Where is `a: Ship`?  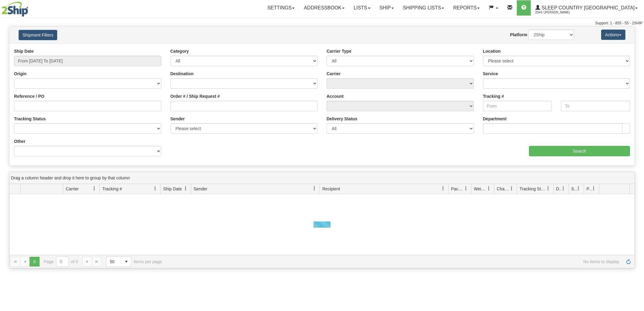 a: Ship is located at coordinates (387, 8).